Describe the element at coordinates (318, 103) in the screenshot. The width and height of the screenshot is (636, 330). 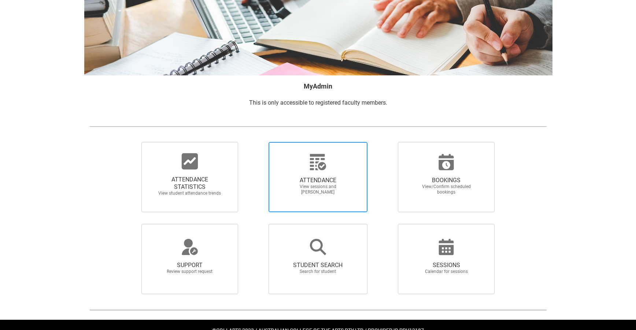
I see `span: This is only accessible to registered faculty members.` at that location.